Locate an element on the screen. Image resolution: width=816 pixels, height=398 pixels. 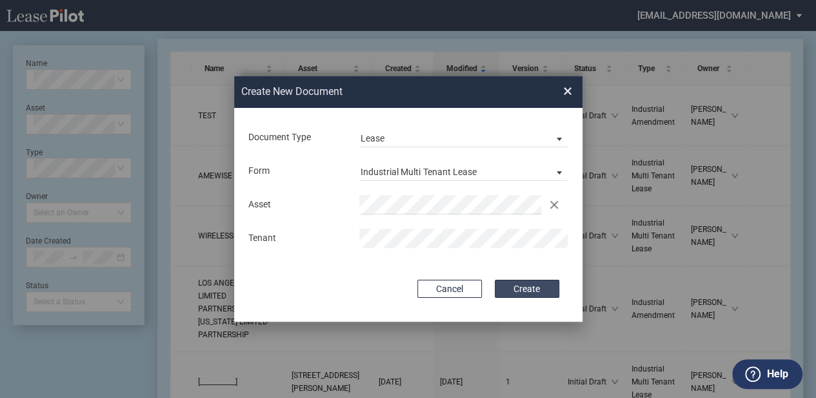
button: Create is located at coordinates (527, 288).